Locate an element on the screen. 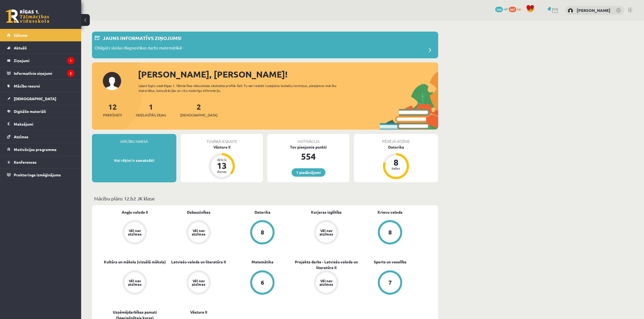 This screenshot has width=644, height=319. a: Latviešu valoda un literatūra II is located at coordinates (199, 262).